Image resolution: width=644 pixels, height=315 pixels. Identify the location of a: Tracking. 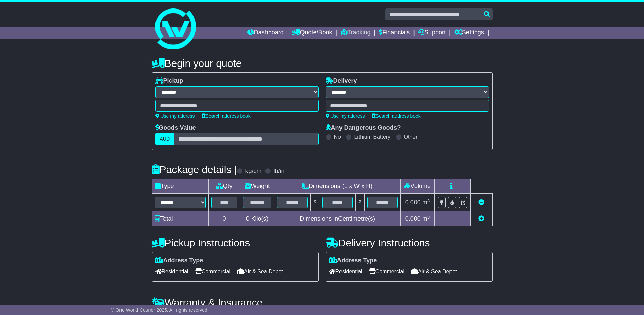
(355, 33).